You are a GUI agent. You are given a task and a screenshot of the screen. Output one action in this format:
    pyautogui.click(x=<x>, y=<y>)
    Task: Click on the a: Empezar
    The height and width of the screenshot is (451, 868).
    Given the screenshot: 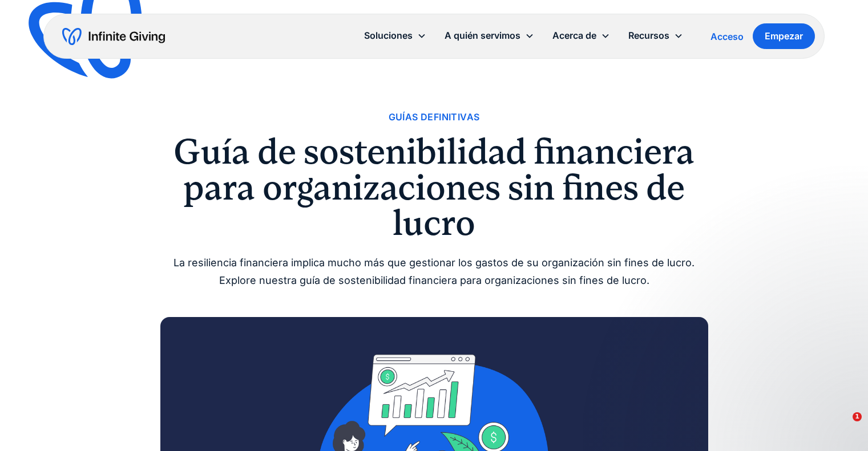 What is the action you would take?
    pyautogui.click(x=784, y=36)
    